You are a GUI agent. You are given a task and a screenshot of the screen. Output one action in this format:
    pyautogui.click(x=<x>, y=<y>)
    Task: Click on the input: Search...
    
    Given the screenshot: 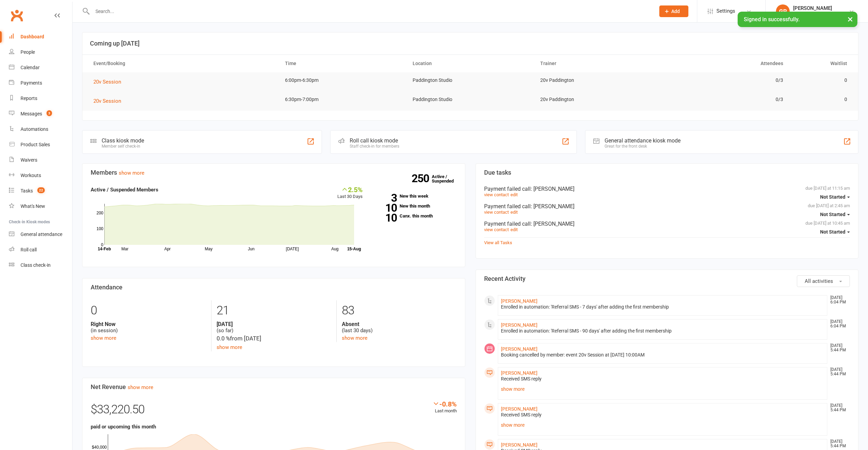 What is the action you would take?
    pyautogui.click(x=371, y=11)
    